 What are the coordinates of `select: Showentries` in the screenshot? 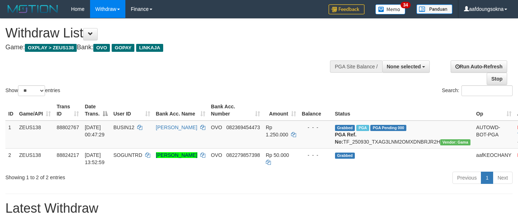 It's located at (31, 91).